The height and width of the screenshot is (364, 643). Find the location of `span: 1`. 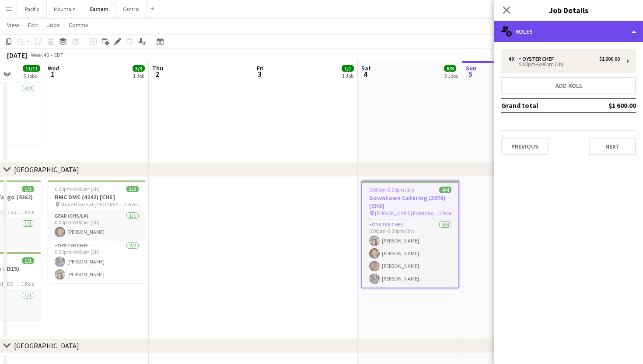

span: 1 is located at coordinates (53, 74).